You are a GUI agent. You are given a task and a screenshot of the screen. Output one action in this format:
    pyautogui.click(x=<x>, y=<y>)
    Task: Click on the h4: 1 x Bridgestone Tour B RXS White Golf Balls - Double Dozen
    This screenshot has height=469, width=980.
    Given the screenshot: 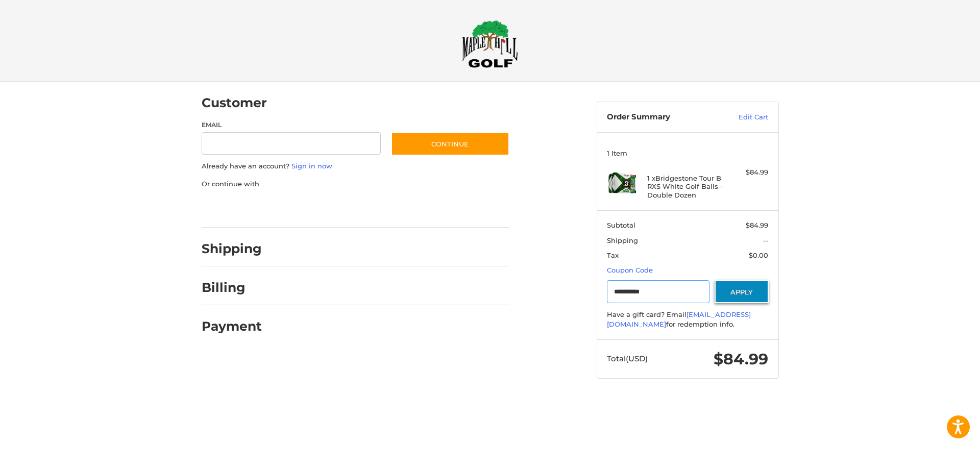 What is the action you would take?
    pyautogui.click(x=686, y=186)
    